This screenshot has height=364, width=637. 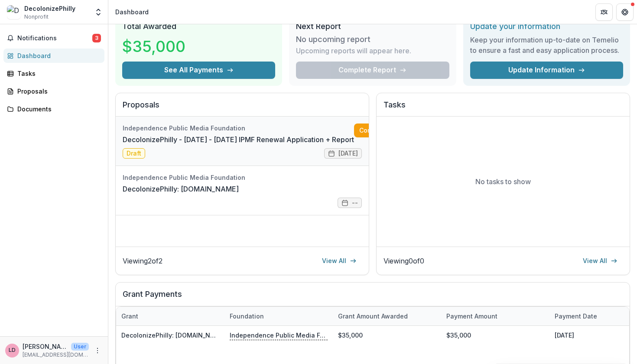 What do you see at coordinates (14, 12) in the screenshot?
I see `img: DecolonizePhilly` at bounding box center [14, 12].